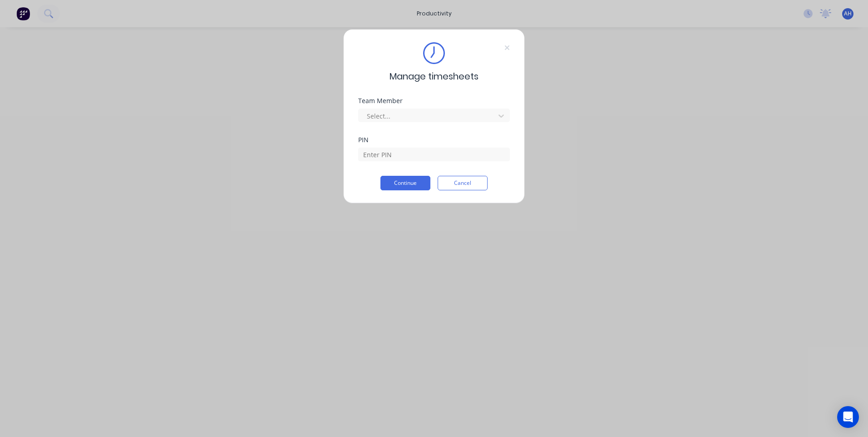  Describe the element at coordinates (462, 183) in the screenshot. I see `button: Cancel` at that location.